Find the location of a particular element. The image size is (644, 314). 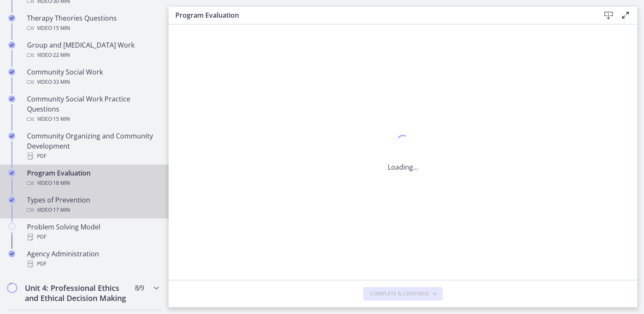

div: Therapy Theories Questions is located at coordinates (93, 23).